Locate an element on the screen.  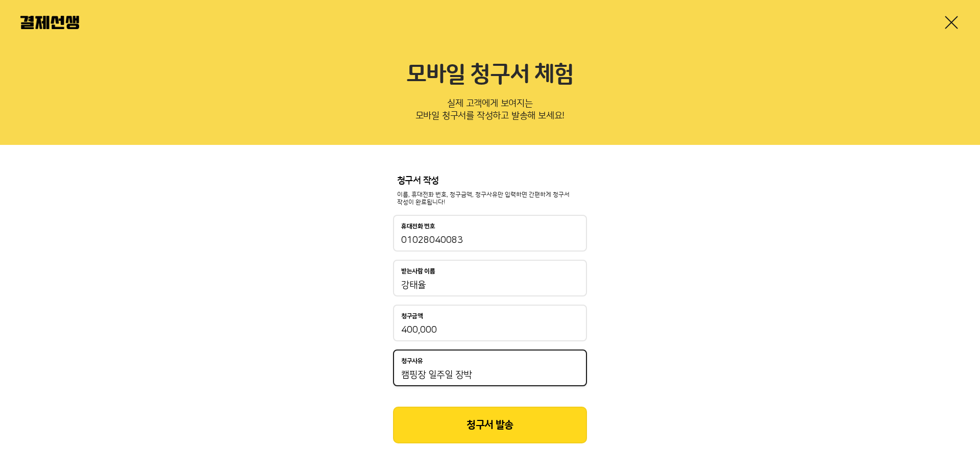
p: 청구금액 is located at coordinates (412, 316).